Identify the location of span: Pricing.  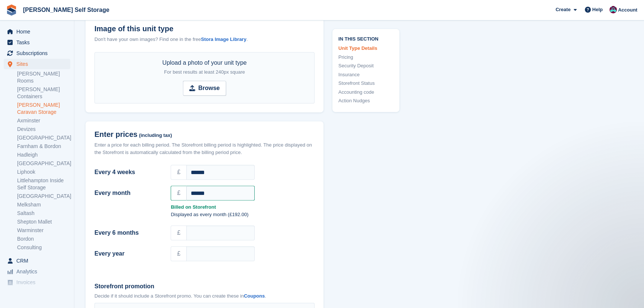
(38, 293).